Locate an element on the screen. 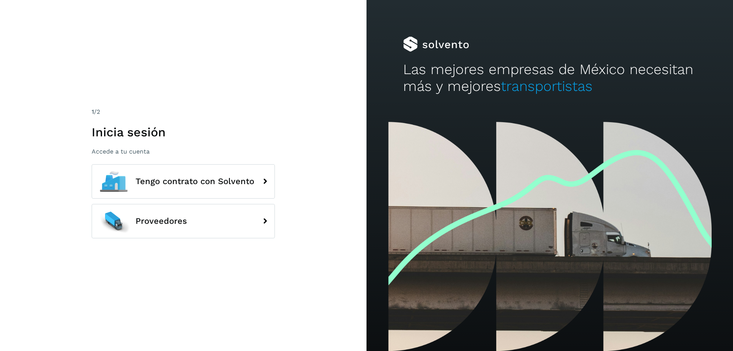 This screenshot has height=351, width=733. h1: Inicia sesión is located at coordinates (183, 132).